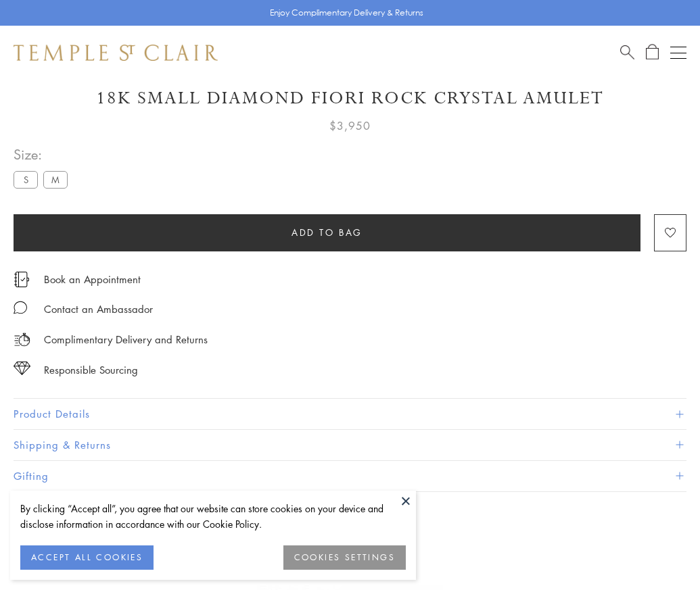 The image size is (700, 590). I want to click on div: Responsible Sourcing, so click(91, 370).